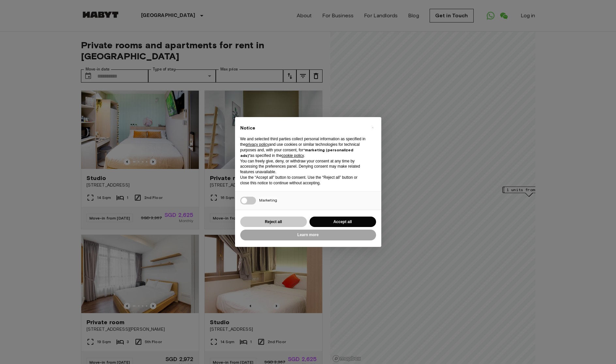  Describe the element at coordinates (303, 166) in the screenshot. I see `p: You can freely give, deny, or withdraw your consent at any time by accessing the preferences pane...` at that location.